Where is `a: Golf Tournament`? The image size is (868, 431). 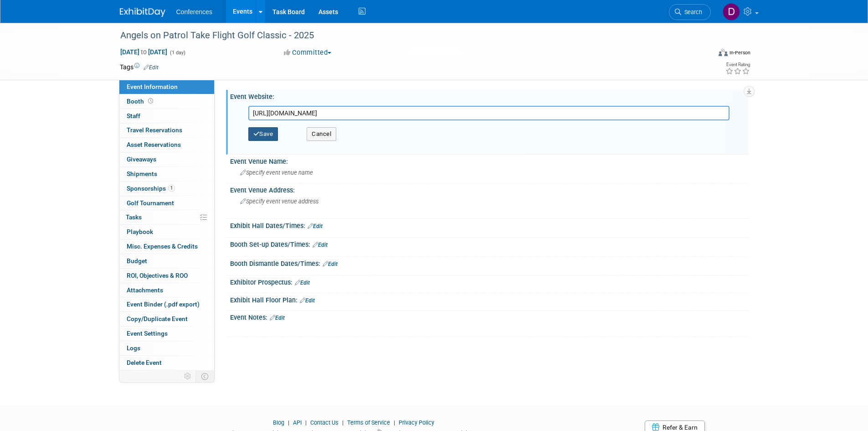
a: Golf Tournament is located at coordinates (167, 203).